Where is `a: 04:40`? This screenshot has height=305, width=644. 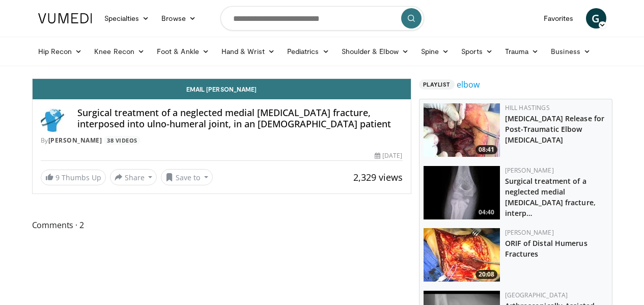
a: 04:40 is located at coordinates (462, 193).